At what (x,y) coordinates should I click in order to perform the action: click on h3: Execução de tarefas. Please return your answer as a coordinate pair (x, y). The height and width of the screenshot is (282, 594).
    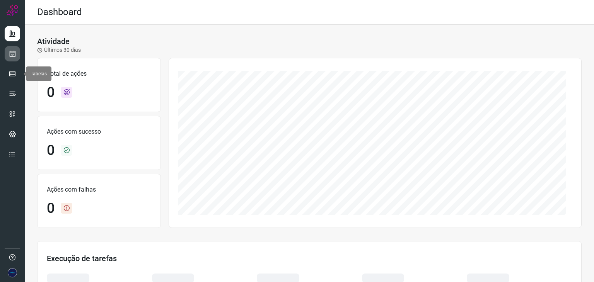
    Looking at the image, I should click on (309, 259).